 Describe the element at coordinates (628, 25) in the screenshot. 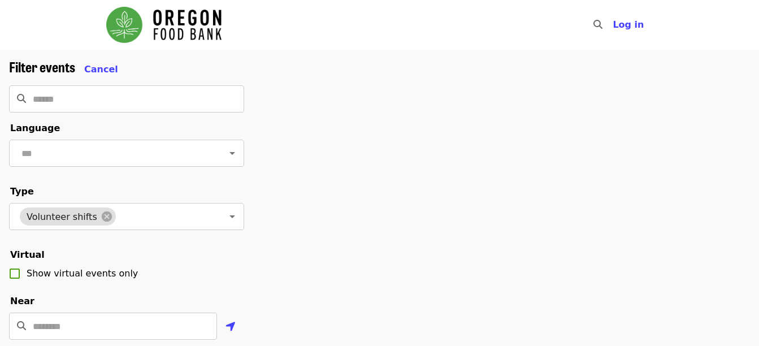

I see `button: Log in` at that location.